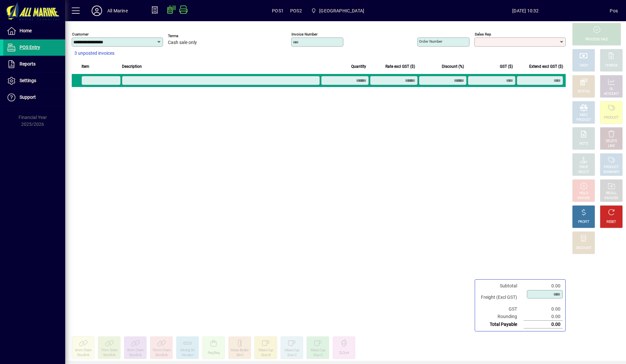  What do you see at coordinates (34, 98) in the screenshot?
I see `a: Support` at bounding box center [34, 98].